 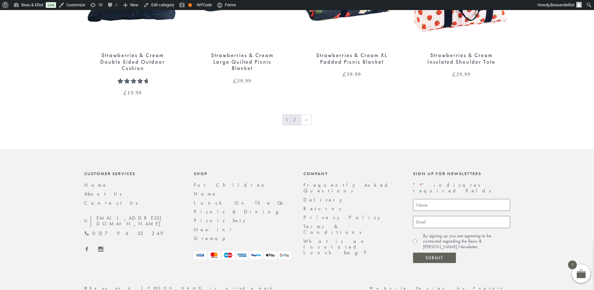 What do you see at coordinates (215, 229) in the screenshot?
I see `a: New in!` at bounding box center [215, 229].